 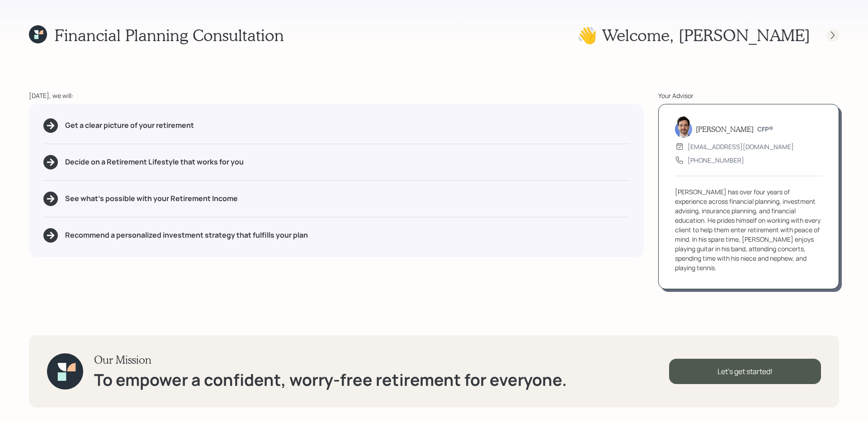 What do you see at coordinates (683, 127) in the screenshot?
I see `img: jonah-coleman-headshot.png` at bounding box center [683, 127].